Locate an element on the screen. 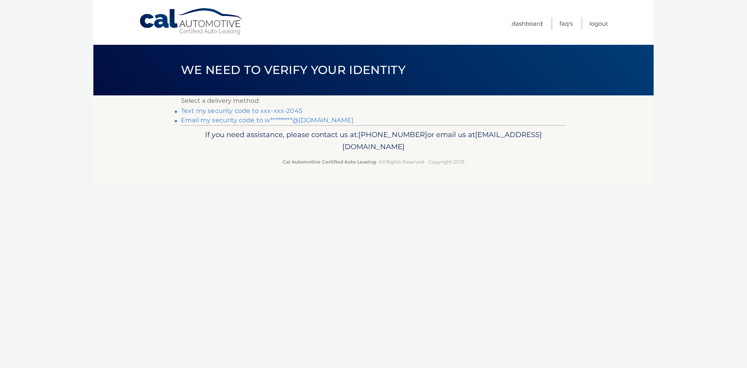  a: Cal Automotive is located at coordinates (191, 21).